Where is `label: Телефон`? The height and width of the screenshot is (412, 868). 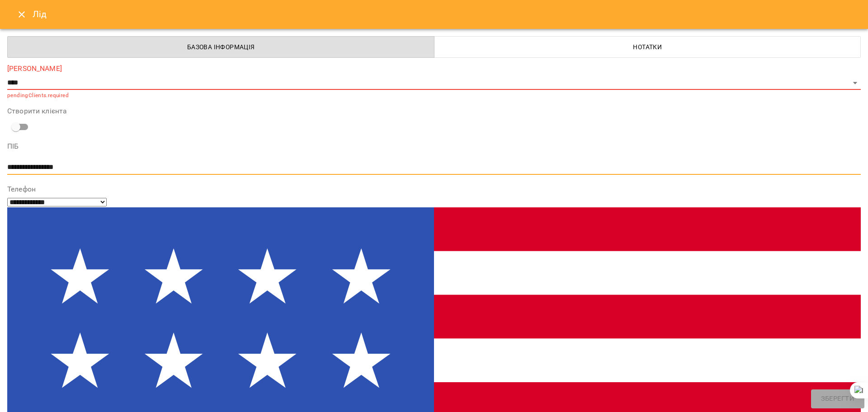
label: Телефон is located at coordinates (434, 189).